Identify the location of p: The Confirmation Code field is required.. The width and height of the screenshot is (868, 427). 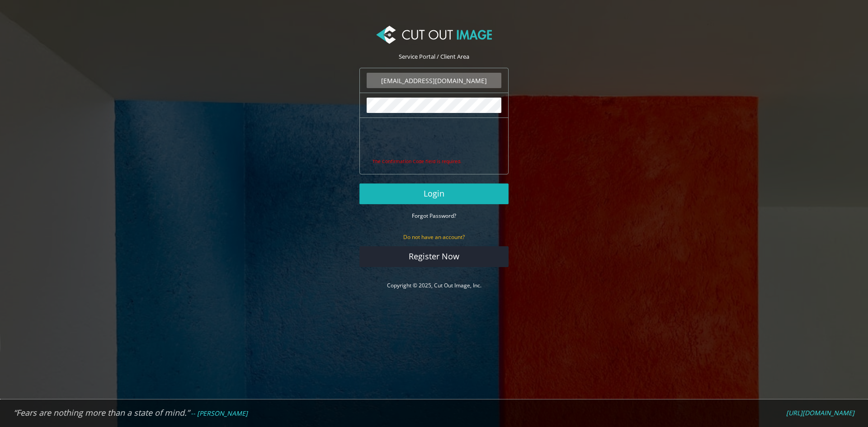
(436, 161).